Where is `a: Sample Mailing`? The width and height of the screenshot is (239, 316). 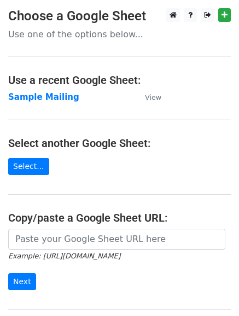
a: Sample Mailing is located at coordinates (44, 97).